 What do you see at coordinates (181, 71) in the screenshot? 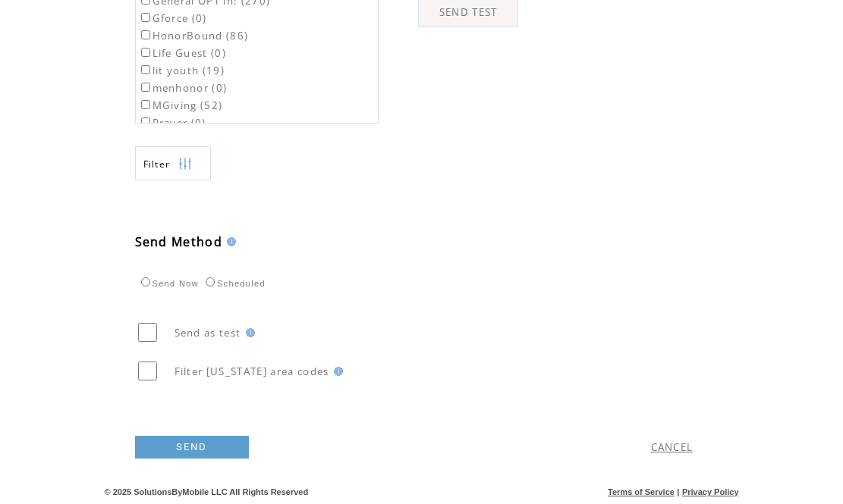
I see `label: lit youth (19)` at bounding box center [181, 71].